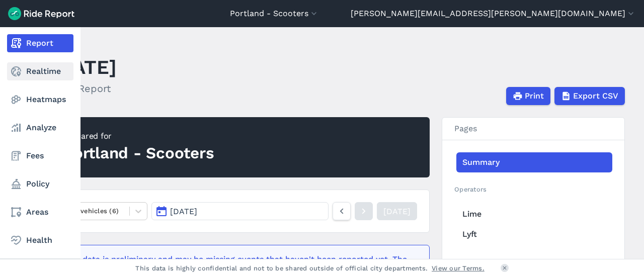 The width and height of the screenshot is (644, 277). What do you see at coordinates (533, 129) in the screenshot?
I see `h3: Pages` at bounding box center [533, 129].